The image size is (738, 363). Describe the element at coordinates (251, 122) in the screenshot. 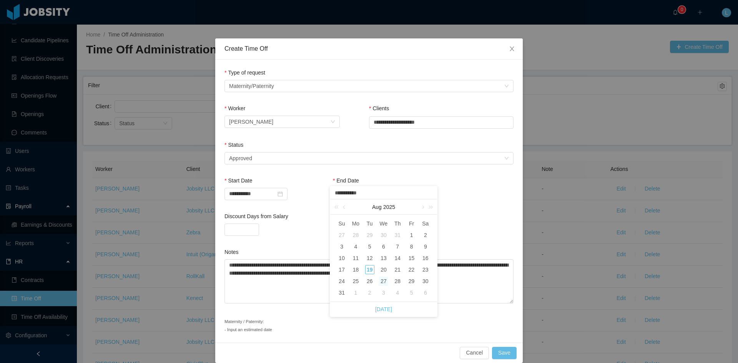

I see `div: Louis Cailleux` at that location.